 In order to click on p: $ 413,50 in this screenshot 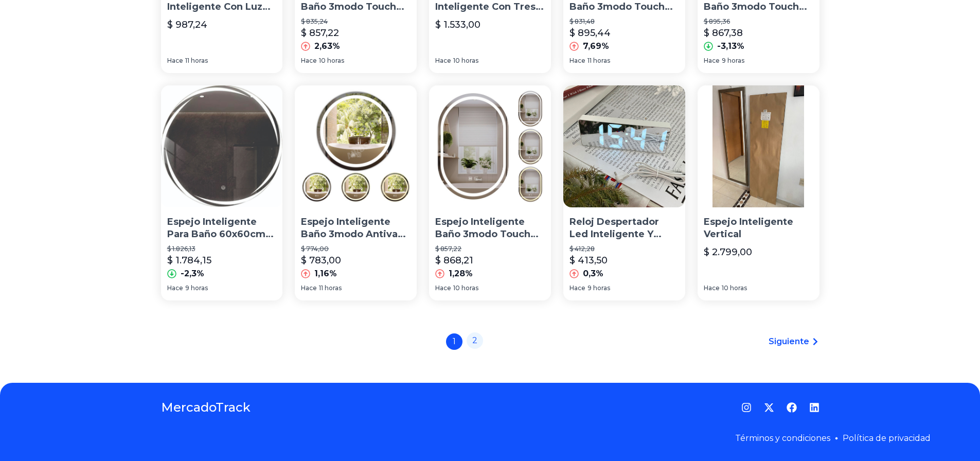, I will do `click(589, 261)`.